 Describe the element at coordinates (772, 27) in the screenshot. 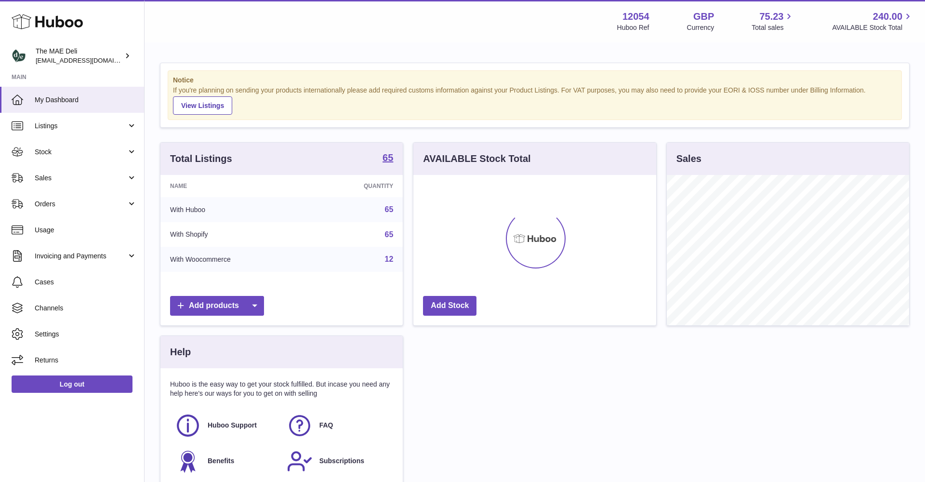

I see `span: Total sales` at that location.